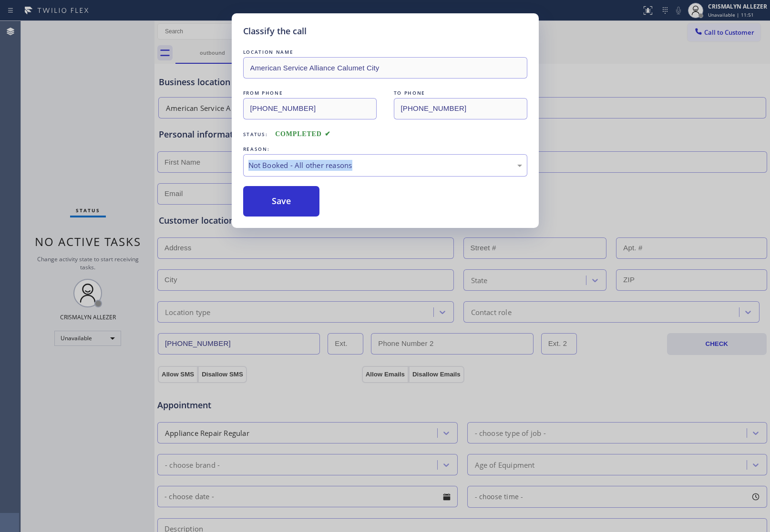  I want to click on button: Save, so click(281, 201).